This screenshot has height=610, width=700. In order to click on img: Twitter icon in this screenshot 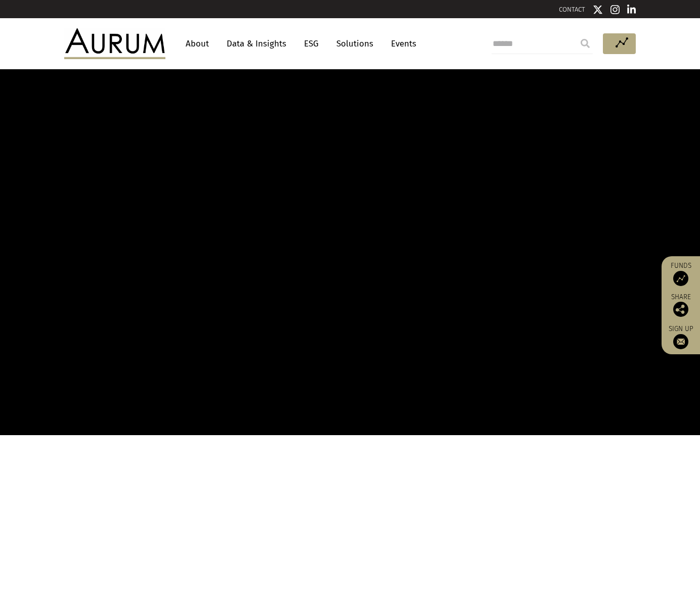, I will do `click(598, 10)`.